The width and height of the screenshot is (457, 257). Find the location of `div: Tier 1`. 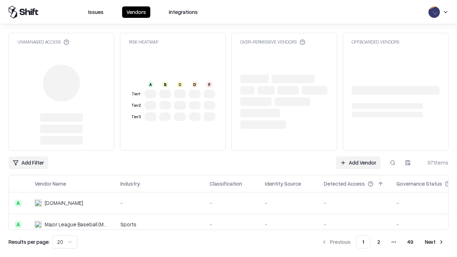

div: Tier 1 is located at coordinates (136, 94).